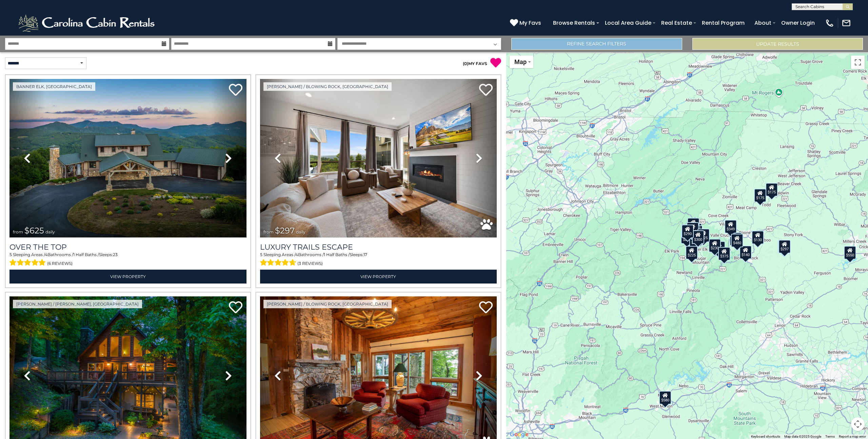 Image resolution: width=868 pixels, height=439 pixels. What do you see at coordinates (692, 253) in the screenshot?
I see `div: $225` at bounding box center [692, 253].